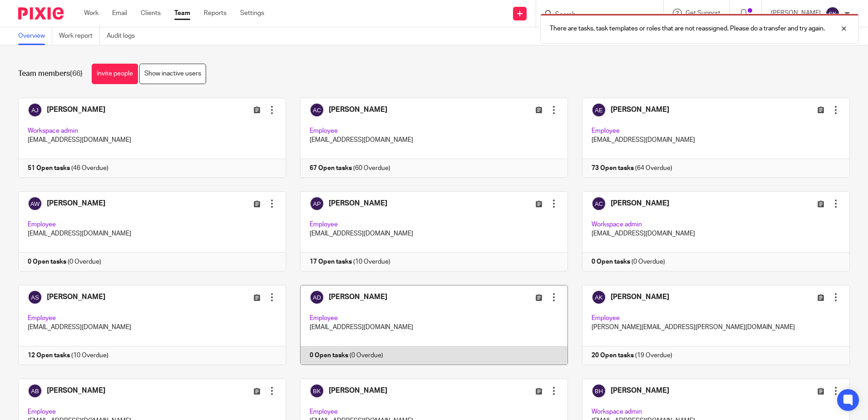 The height and width of the screenshot is (420, 868). What do you see at coordinates (687, 29) in the screenshot?
I see `p: There are tasks, task templates or roles that are not reassigned. Please do a transfer and try ag...` at bounding box center [687, 29].